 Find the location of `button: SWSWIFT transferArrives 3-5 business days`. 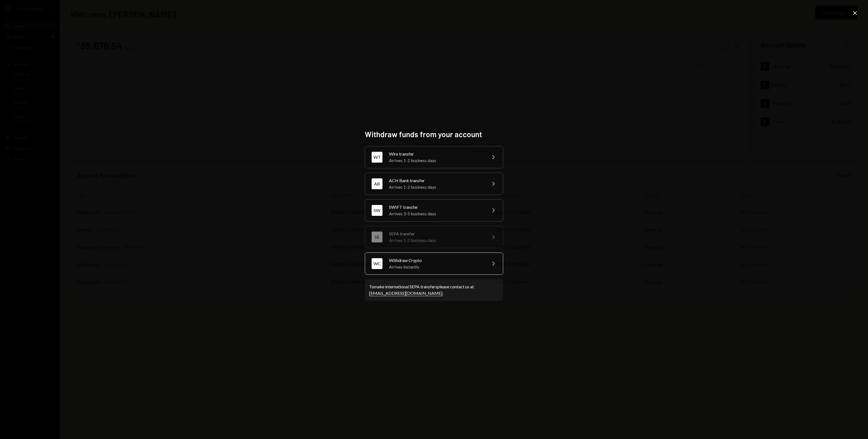

button: SWSWIFT transferArrives 3-5 business days is located at coordinates (434, 210).